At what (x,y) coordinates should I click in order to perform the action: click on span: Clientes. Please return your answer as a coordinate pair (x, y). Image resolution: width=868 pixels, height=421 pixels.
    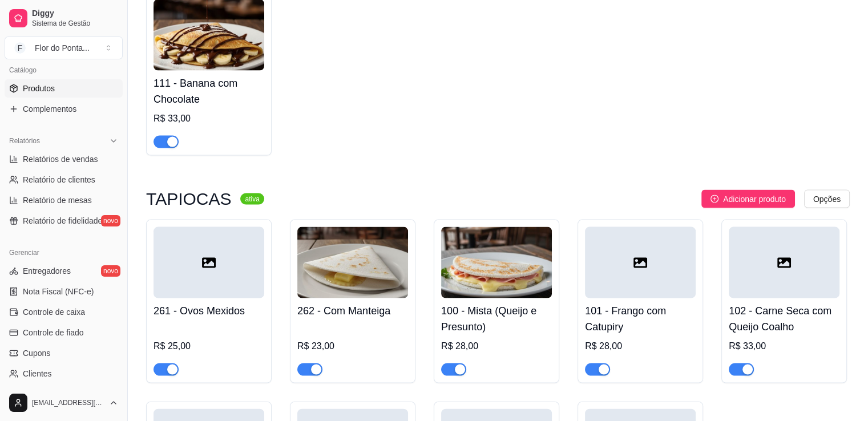
    Looking at the image, I should click on (37, 374).